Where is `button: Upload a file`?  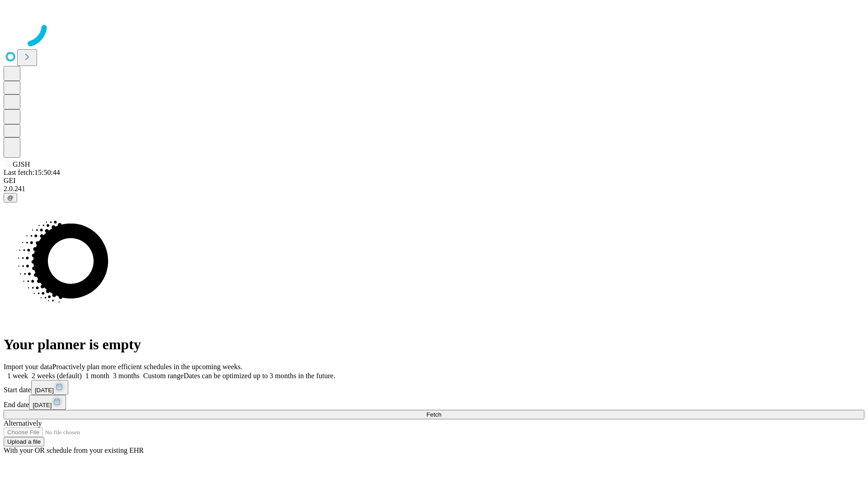 button: Upload a file is located at coordinates (24, 441).